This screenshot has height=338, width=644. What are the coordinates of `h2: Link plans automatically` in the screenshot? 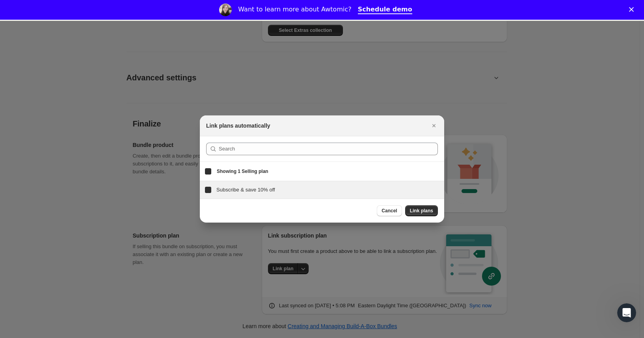 It's located at (238, 126).